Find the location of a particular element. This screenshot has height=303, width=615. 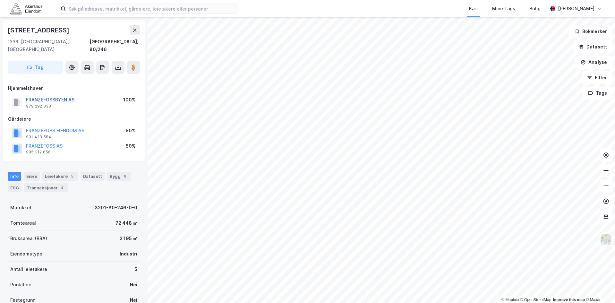

div: 72 448 ㎡ is located at coordinates (126, 223).